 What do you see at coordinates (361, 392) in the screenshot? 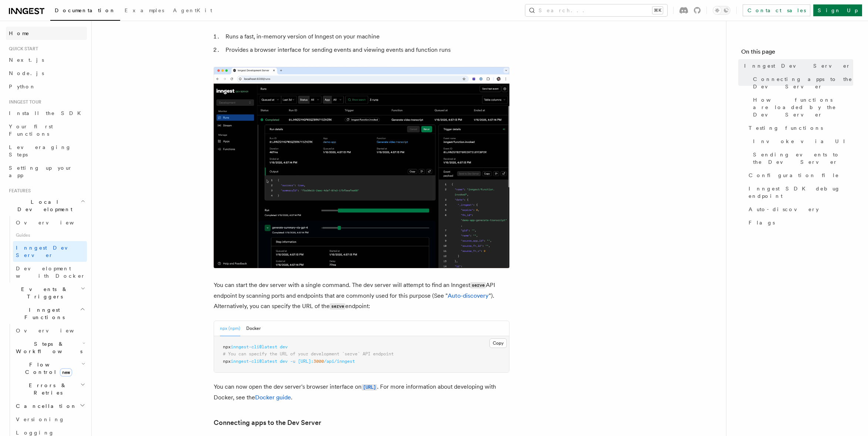
I see `p: You can now open the dev server's browser interface on . For more information about developing wi...` at bounding box center [361, 392].